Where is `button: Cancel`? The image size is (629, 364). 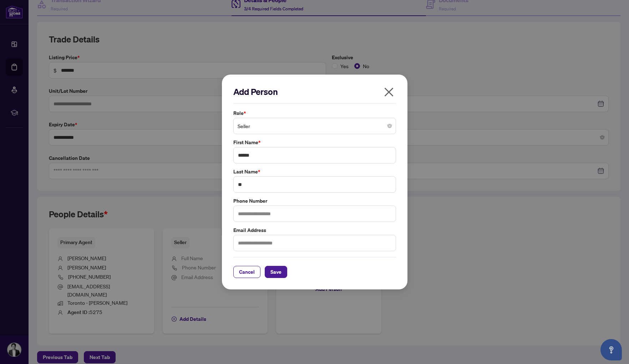 button: Cancel is located at coordinates (247, 272).